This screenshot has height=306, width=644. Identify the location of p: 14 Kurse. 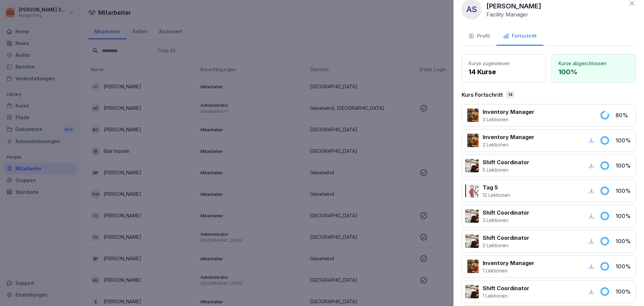
(504, 72).